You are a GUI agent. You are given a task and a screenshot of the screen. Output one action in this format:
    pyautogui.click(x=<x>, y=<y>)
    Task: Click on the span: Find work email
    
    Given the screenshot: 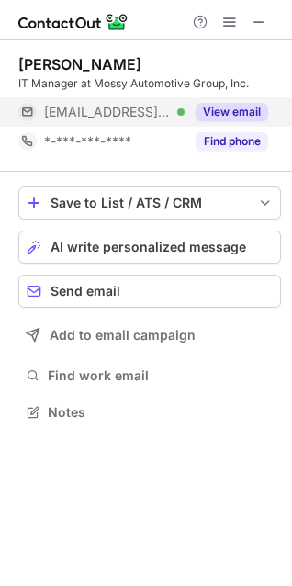 What is the action you would take?
    pyautogui.click(x=161, y=376)
    